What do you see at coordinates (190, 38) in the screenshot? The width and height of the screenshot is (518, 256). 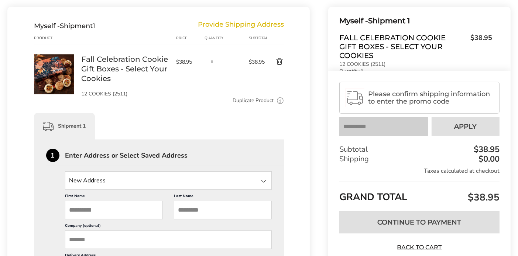 I see `div: Price` at bounding box center [190, 38].